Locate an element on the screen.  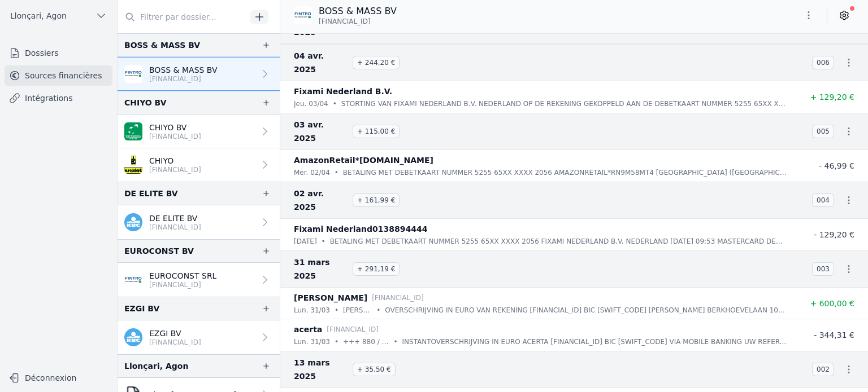
span: + 244,20 € is located at coordinates (376, 63).